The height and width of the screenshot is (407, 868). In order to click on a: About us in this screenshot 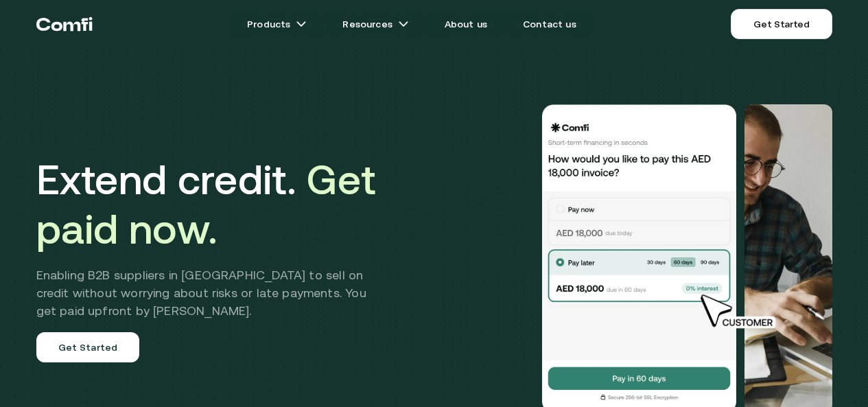, I will do `click(466, 24)`.